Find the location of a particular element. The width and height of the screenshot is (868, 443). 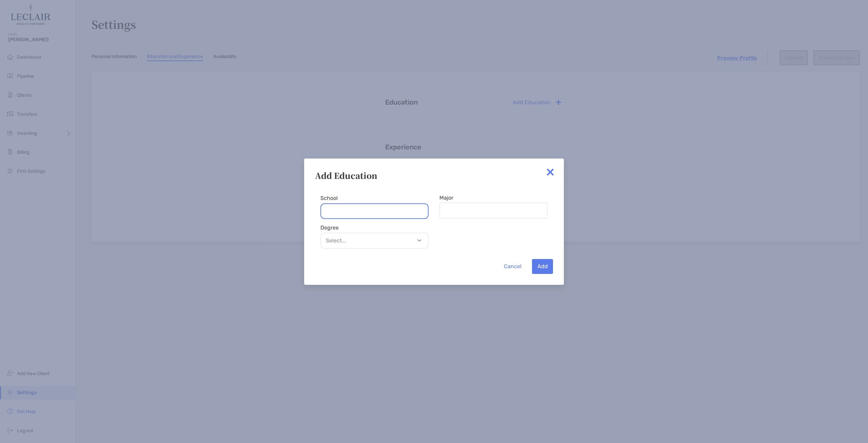

button: Add is located at coordinates (542, 266).